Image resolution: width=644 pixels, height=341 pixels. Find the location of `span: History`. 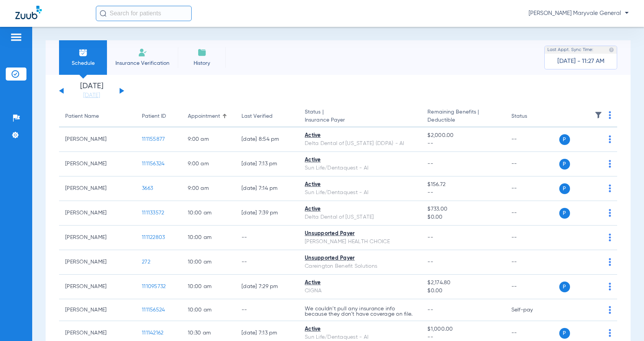

span: History is located at coordinates (202, 63).